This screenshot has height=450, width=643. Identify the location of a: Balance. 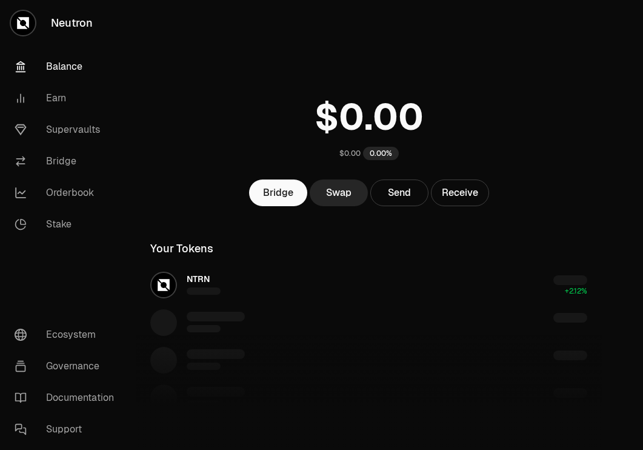
(68, 67).